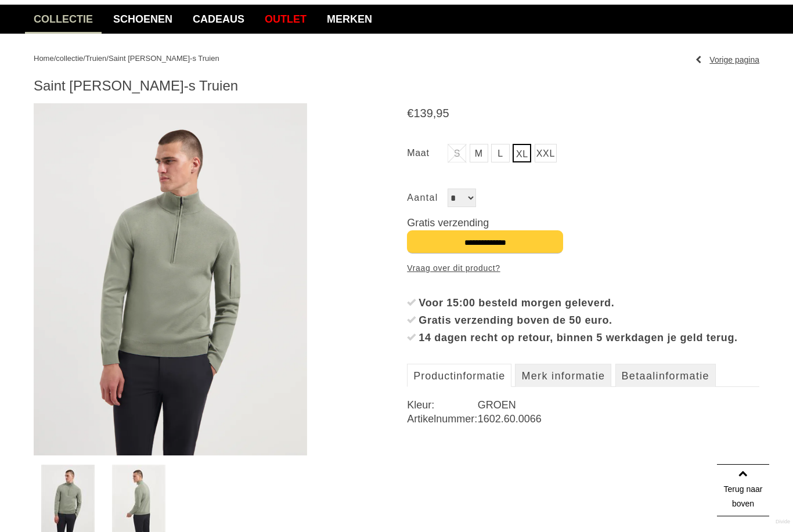 The height and width of the screenshot is (532, 793). Describe the element at coordinates (618, 419) in the screenshot. I see `dd: 1602.60.0066` at that location.